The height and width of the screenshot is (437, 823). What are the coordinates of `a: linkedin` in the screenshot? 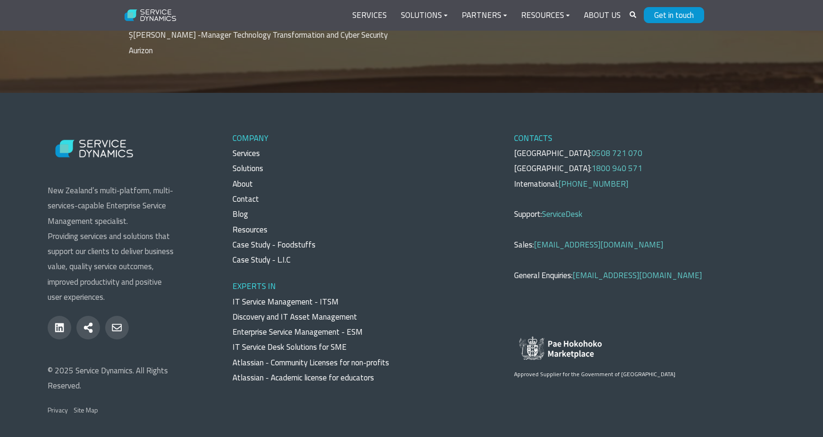 It's located at (59, 328).